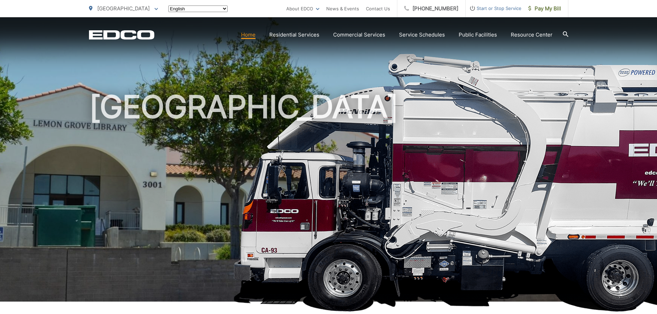 The width and height of the screenshot is (657, 314). I want to click on a: EDCD logo. Return to the homepage., so click(122, 35).